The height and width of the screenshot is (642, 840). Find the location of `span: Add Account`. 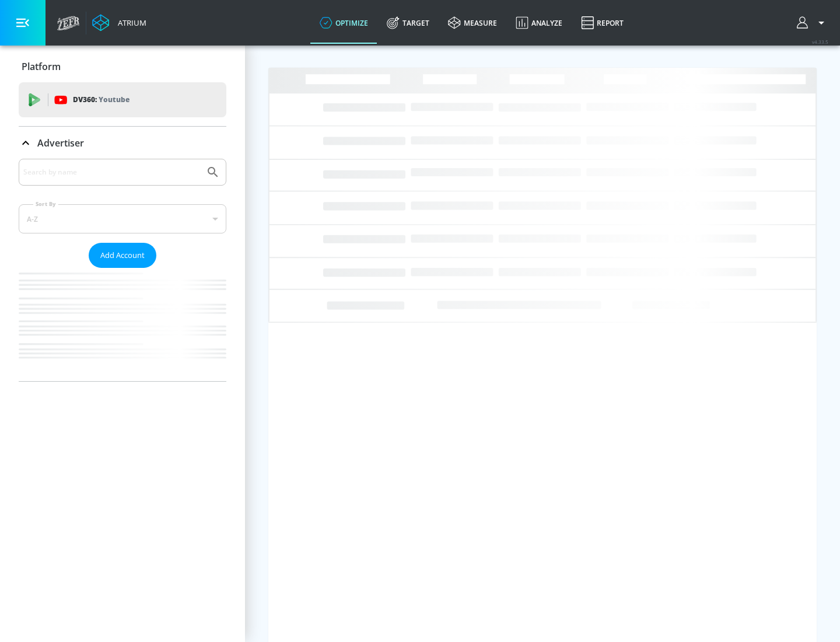

span: Add Account is located at coordinates (122, 255).